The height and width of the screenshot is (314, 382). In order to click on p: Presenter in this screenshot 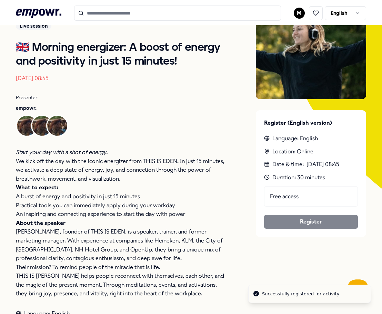, I will do `click(122, 97)`.